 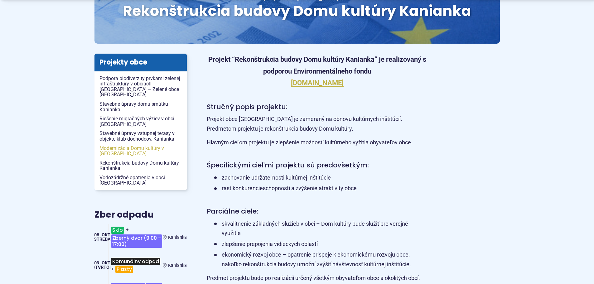 I want to click on h3: Projekty obce, so click(x=141, y=62).